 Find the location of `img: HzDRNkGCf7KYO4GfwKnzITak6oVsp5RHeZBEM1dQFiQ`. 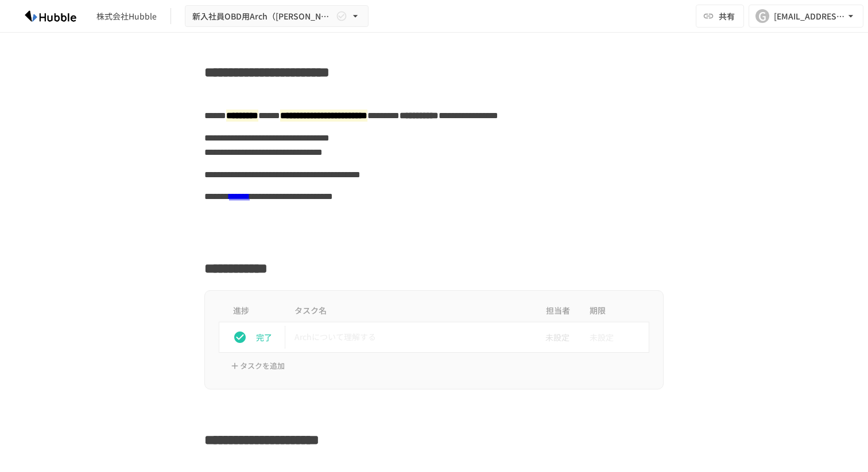

img: HzDRNkGCf7KYO4GfwKnzITak6oVsp5RHeZBEM1dQFiQ is located at coordinates (51, 16).